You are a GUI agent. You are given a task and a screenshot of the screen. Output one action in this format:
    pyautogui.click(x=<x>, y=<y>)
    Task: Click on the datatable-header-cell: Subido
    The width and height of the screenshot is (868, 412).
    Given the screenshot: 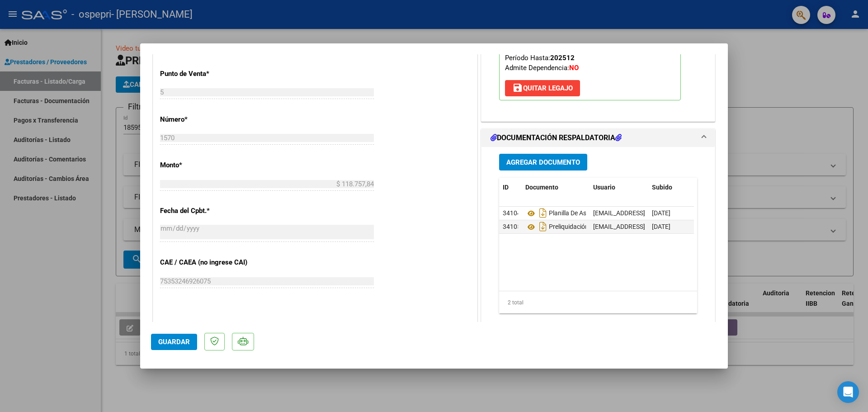 What is the action you would take?
    pyautogui.click(x=671, y=188)
    